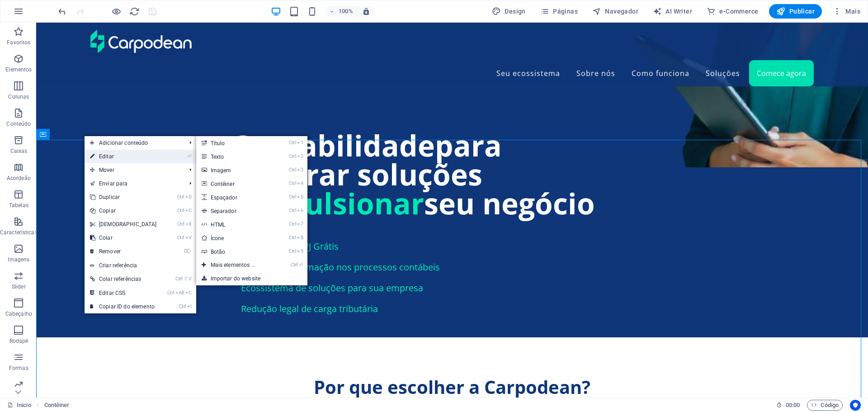  Describe the element at coordinates (18, 178) in the screenshot. I see `p: Acordeão` at that location.